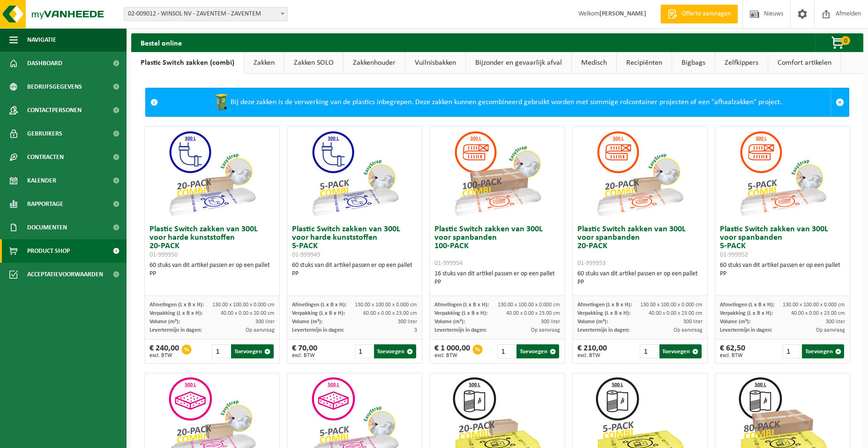 The height and width of the screenshot is (448, 868). What do you see at coordinates (497, 278) in the screenshot?
I see `div: 16 stuks van dit artikel passen er op een pallet` at bounding box center [497, 278].